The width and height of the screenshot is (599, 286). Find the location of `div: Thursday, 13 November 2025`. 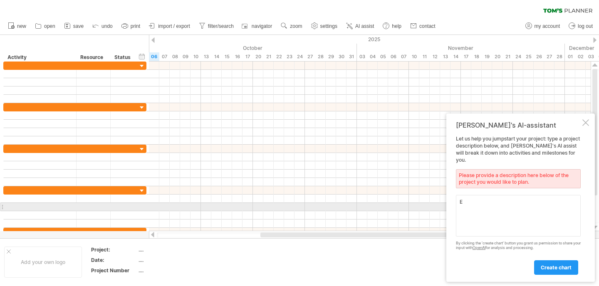

div: Thursday, 13 November 2025 is located at coordinates (445, 57).